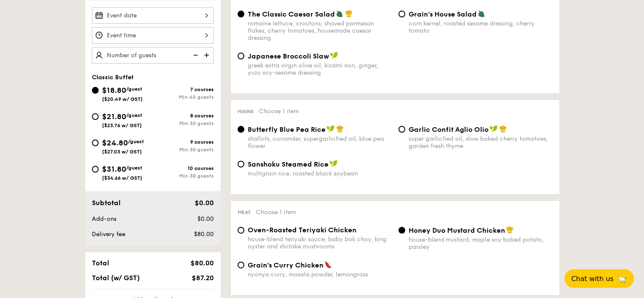  I want to click on input: Number of guests, so click(153, 55).